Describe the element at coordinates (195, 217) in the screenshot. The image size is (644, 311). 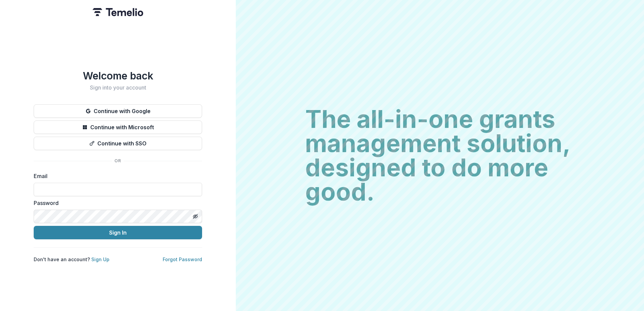
I see `button: Toggle password visibility` at that location.